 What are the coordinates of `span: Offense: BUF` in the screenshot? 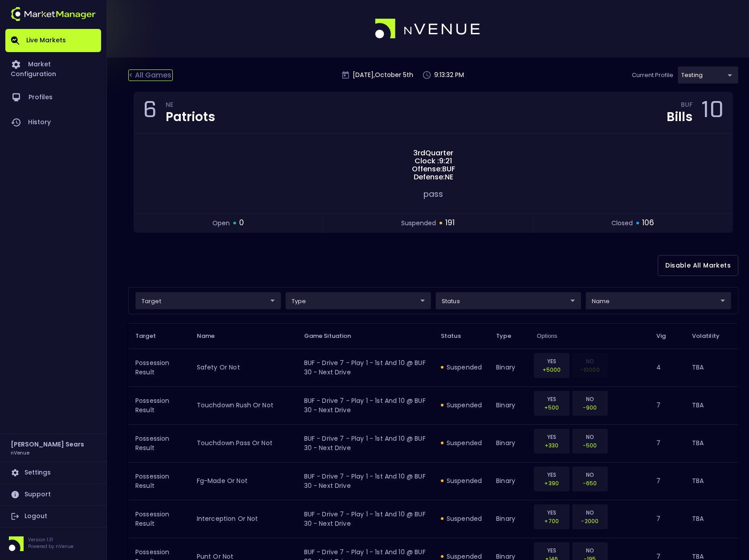 It's located at (433, 170).